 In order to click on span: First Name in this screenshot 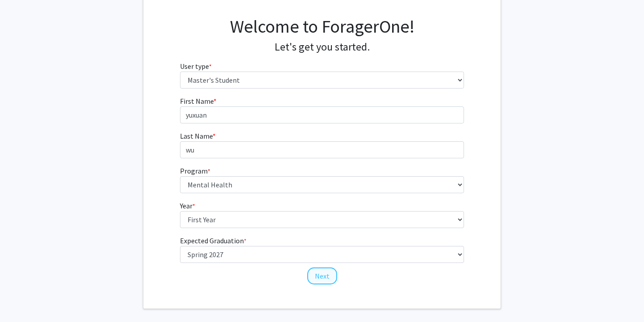, I will do `click(196, 101)`.